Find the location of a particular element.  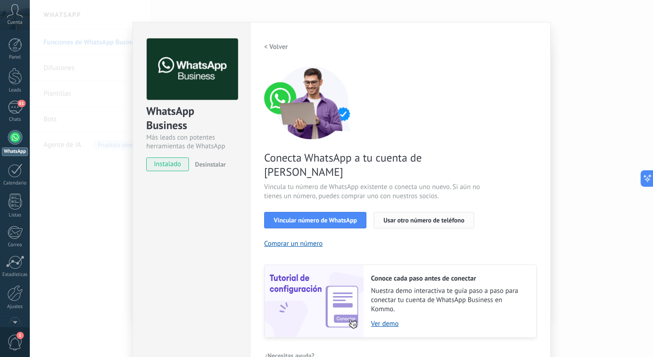

span: Nuestra demo interactiva te guía paso a paso para conectar tu cuenta de WhatsApp Business en Kommo. is located at coordinates (449, 301).